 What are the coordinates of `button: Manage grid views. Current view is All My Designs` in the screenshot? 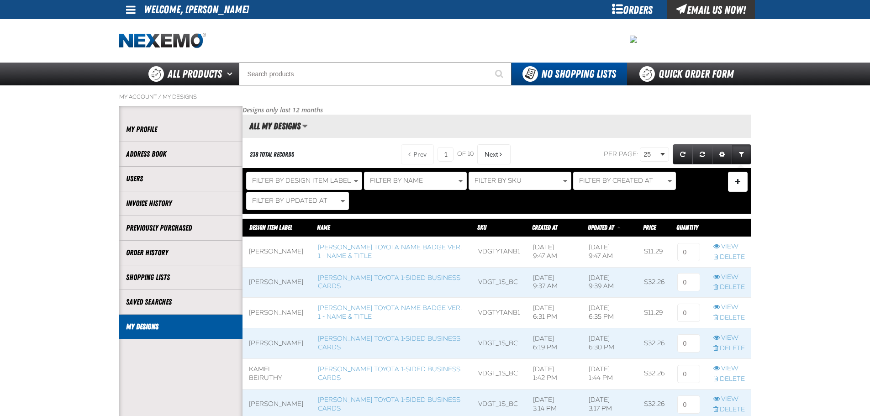 It's located at (304, 126).